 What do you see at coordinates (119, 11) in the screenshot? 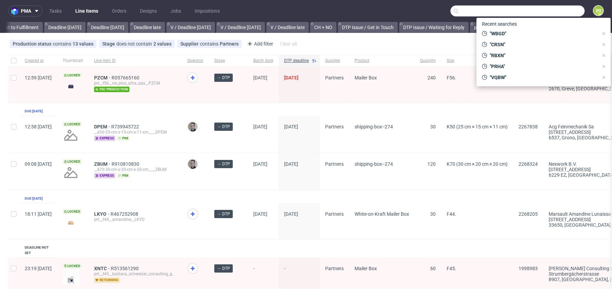
I see `a: Orders` at bounding box center [119, 11].